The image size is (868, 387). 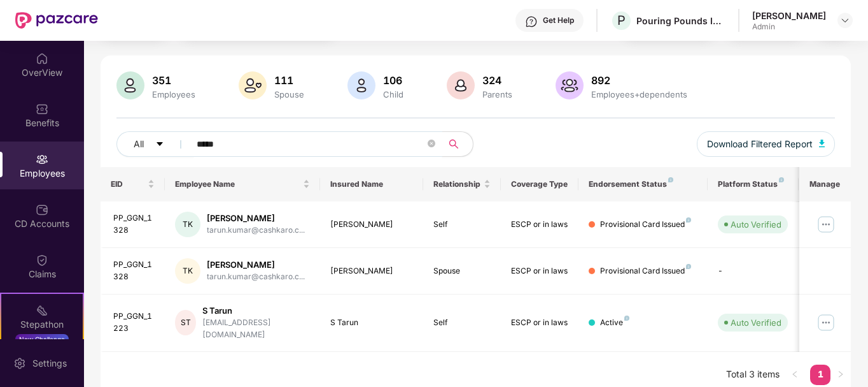 What do you see at coordinates (639, 94) in the screenshot?
I see `div: Employees+dependents` at bounding box center [639, 94].